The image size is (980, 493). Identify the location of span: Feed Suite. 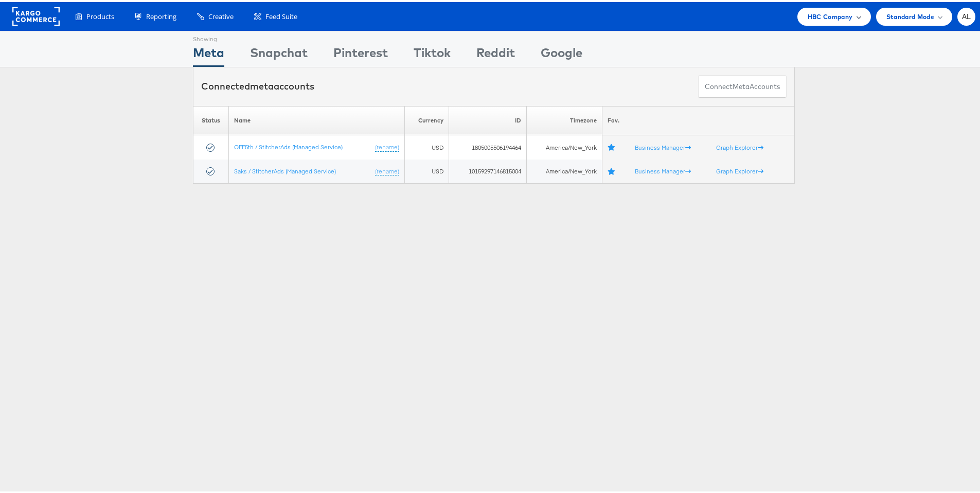
(281, 14).